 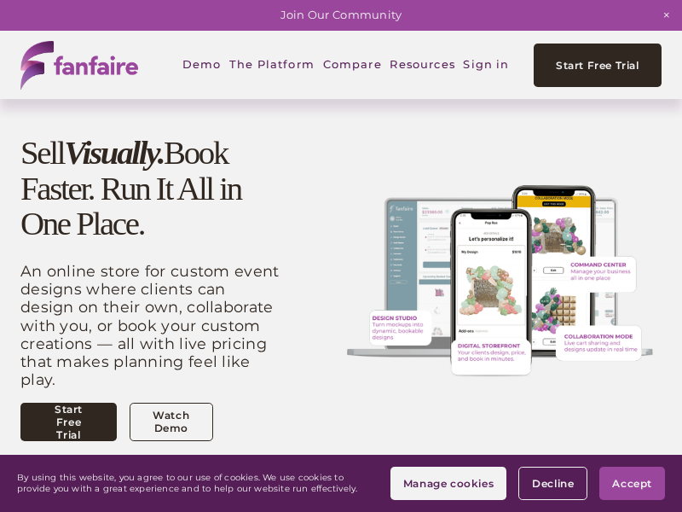 I want to click on button: Accept, so click(x=632, y=483).